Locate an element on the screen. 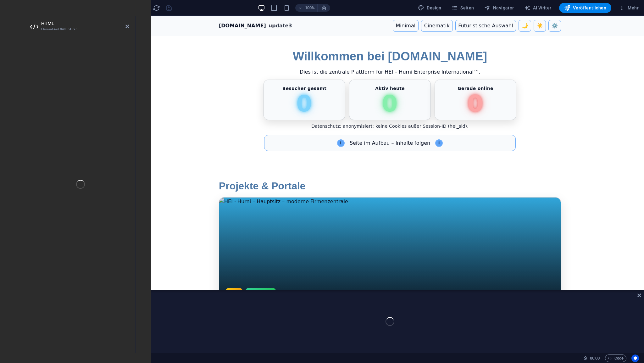 The height and width of the screenshot is (363, 644). button: Design is located at coordinates (430, 8).